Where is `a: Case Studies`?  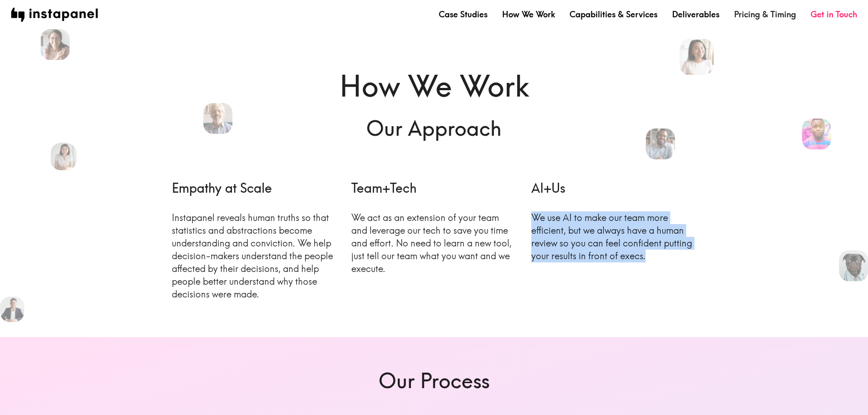
a: Case Studies is located at coordinates (463, 14).